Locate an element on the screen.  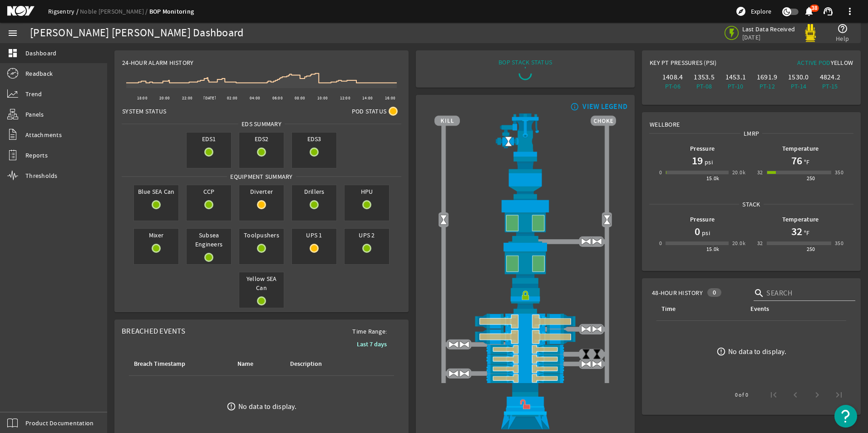
input: Search is located at coordinates (807, 293).